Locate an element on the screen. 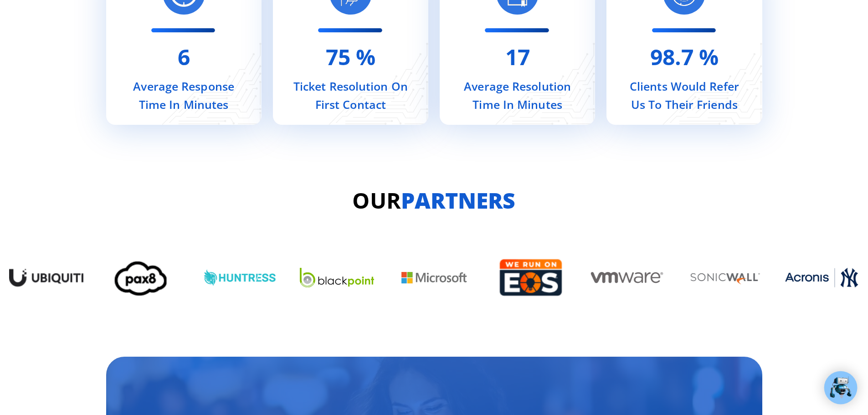  div: 7 / 13 is located at coordinates (628, 277).